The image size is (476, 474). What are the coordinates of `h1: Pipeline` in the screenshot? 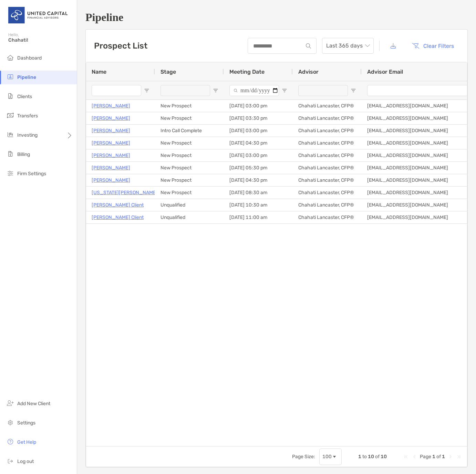 It's located at (276, 17).